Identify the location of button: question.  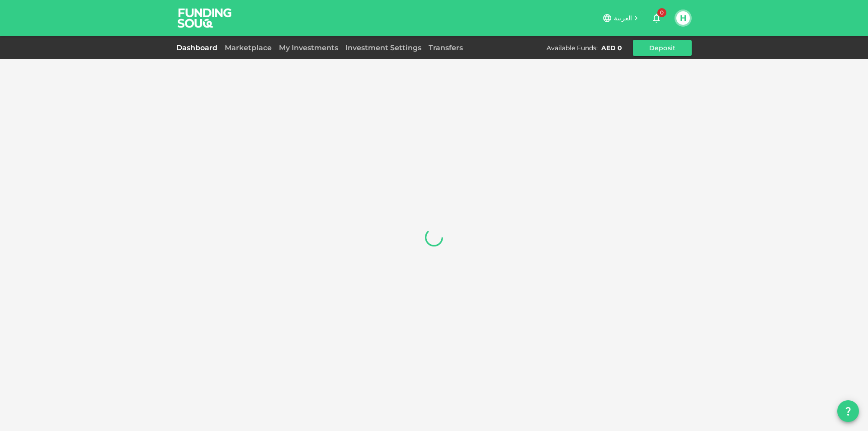
(848, 411).